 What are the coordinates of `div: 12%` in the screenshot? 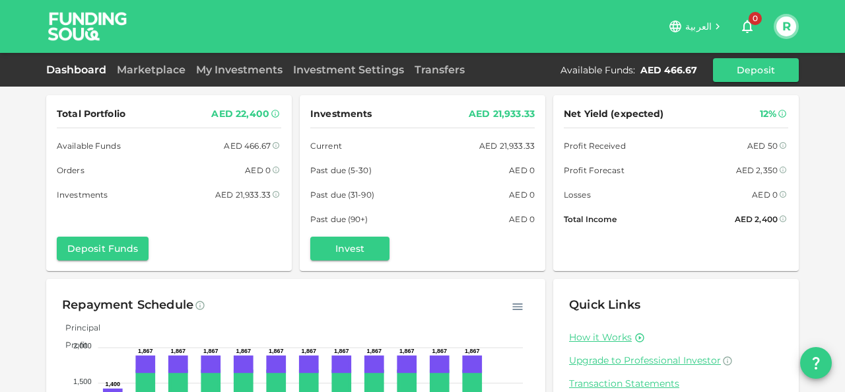 It's located at (768, 114).